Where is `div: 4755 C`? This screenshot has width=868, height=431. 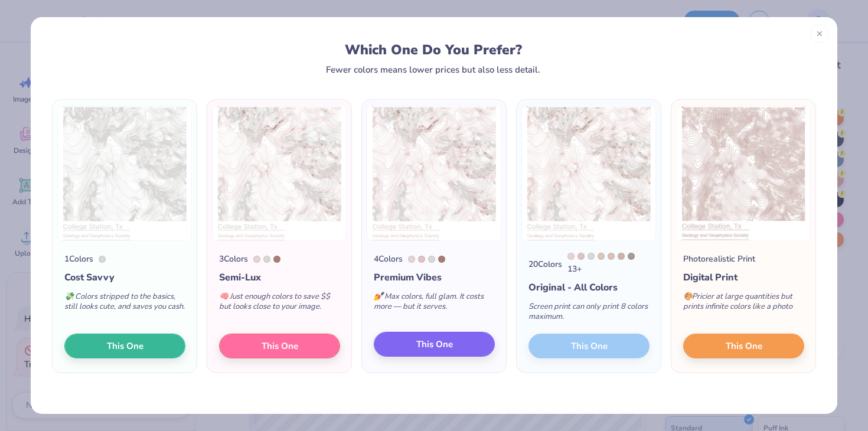 div: 4755 C is located at coordinates (611, 256).